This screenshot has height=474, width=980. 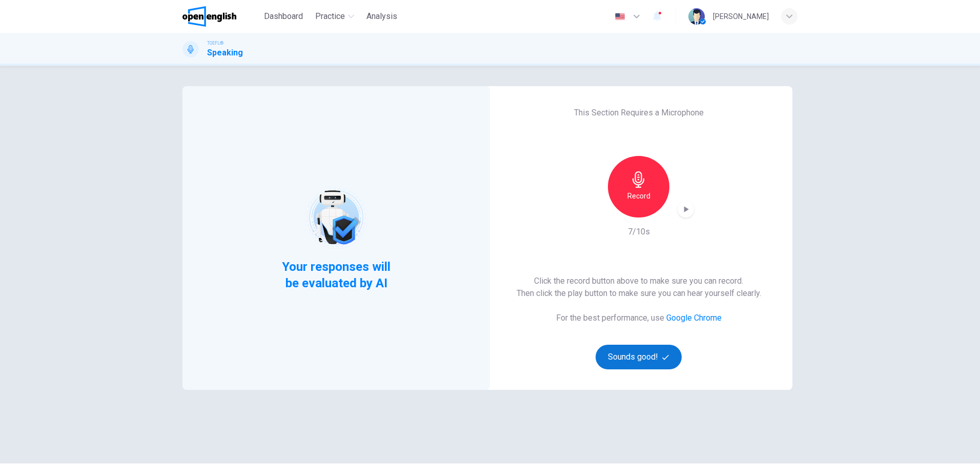 What do you see at coordinates (697, 17) in the screenshot?
I see `img: Profile picture` at bounding box center [697, 17].